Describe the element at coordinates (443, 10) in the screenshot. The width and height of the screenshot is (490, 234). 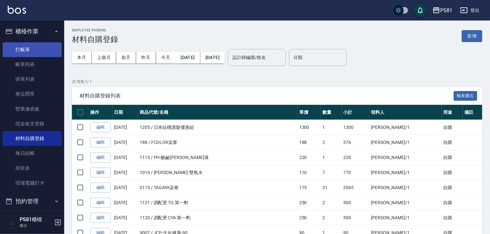
I see `button: PS81` at that location.